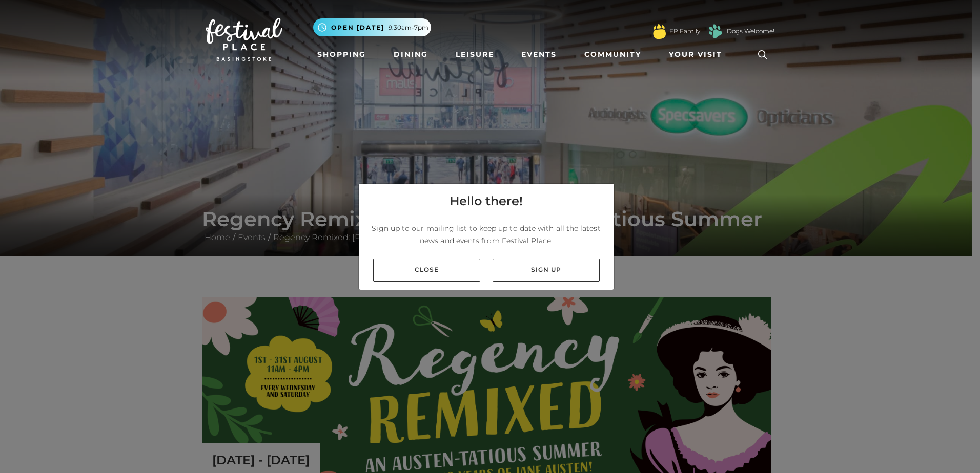  Describe the element at coordinates (409, 28) in the screenshot. I see `span: 9.30am-7pm` at that location.